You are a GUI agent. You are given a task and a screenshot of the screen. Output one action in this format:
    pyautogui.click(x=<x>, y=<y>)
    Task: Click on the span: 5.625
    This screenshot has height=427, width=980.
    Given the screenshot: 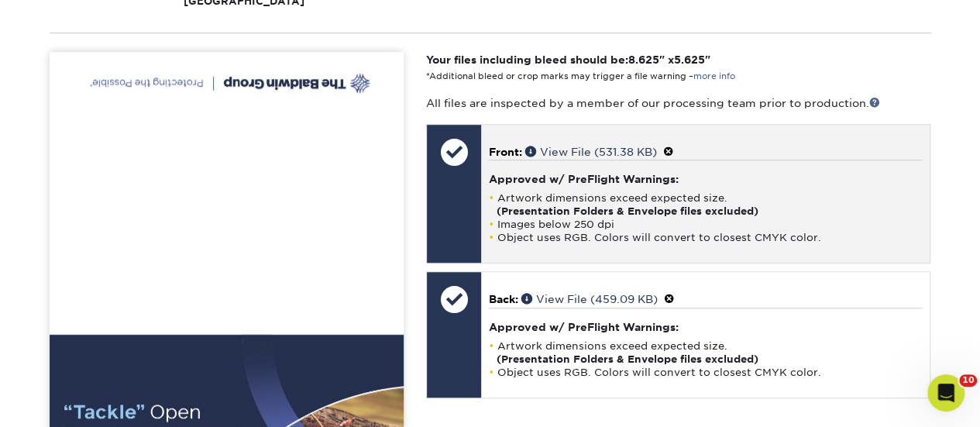 What is the action you would take?
    pyautogui.click(x=689, y=60)
    